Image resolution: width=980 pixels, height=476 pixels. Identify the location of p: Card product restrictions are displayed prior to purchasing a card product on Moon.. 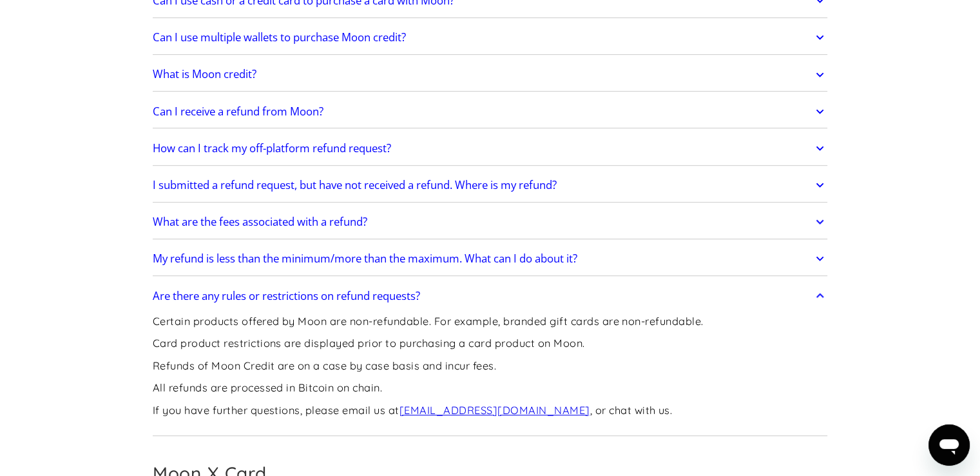
(428, 343).